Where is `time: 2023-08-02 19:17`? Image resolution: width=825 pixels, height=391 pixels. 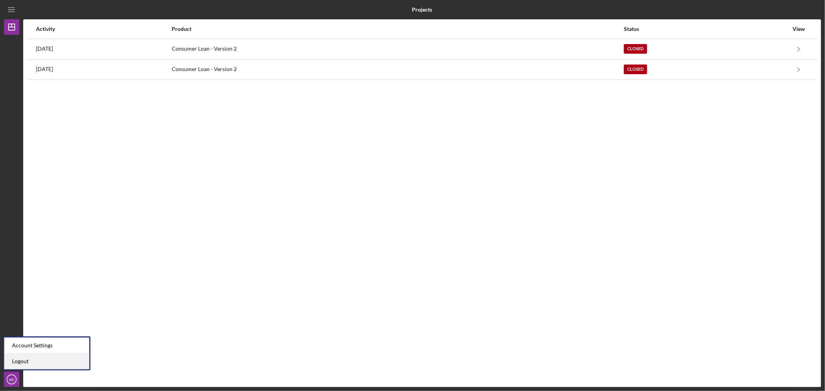
time: 2023-08-02 19:17 is located at coordinates (44, 69).